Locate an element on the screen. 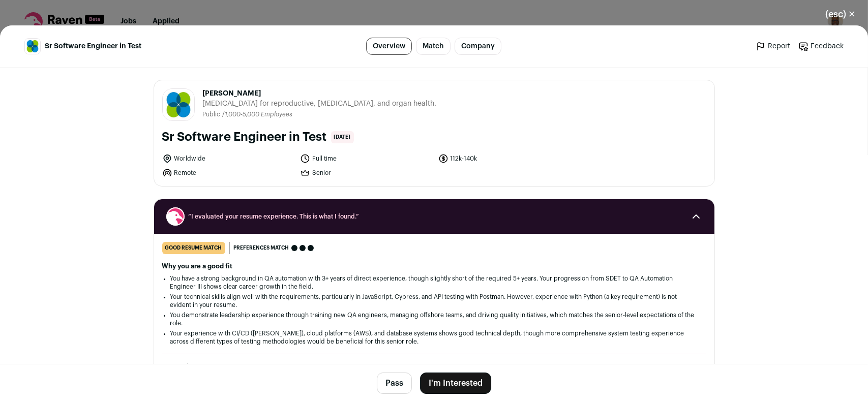 This screenshot has width=868, height=402. button: I'm Interested is located at coordinates (455, 383).